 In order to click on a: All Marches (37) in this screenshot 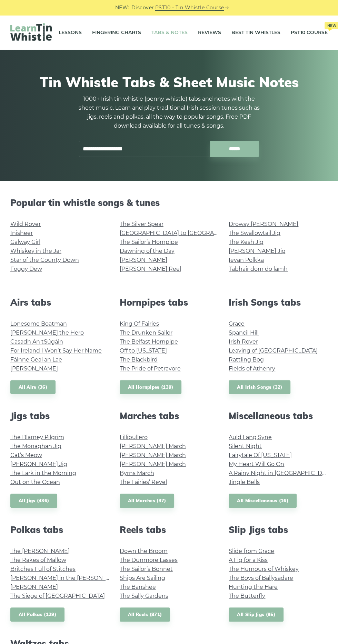, I will do `click(147, 500)`.